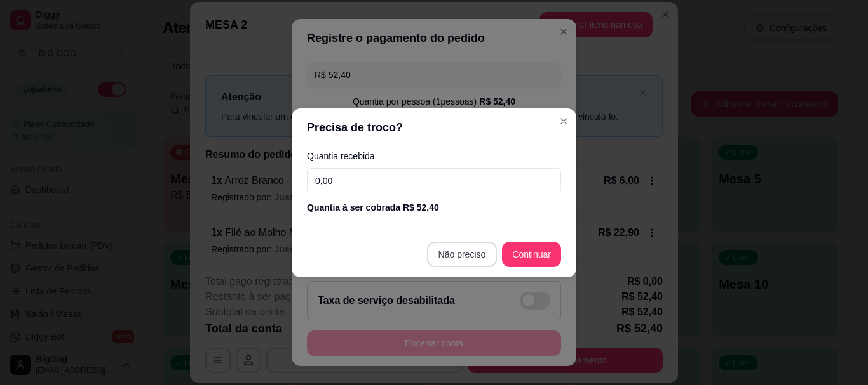 This screenshot has width=868, height=385. Describe the element at coordinates (563, 121) in the screenshot. I see `button: Close` at that location.